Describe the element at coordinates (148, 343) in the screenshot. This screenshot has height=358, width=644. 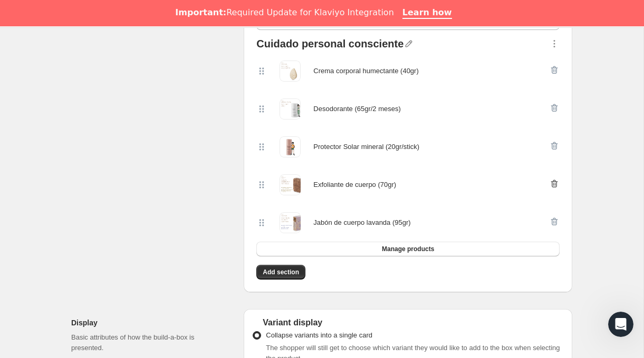
I see `p: Basic attributes of how the build-a-box is presented.` at that location.